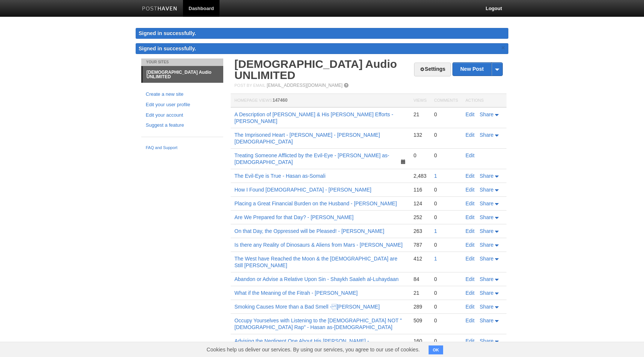 This screenshot has width=644, height=357. Describe the element at coordinates (159, 9) in the screenshot. I see `img: Posthaven-bar` at that location.